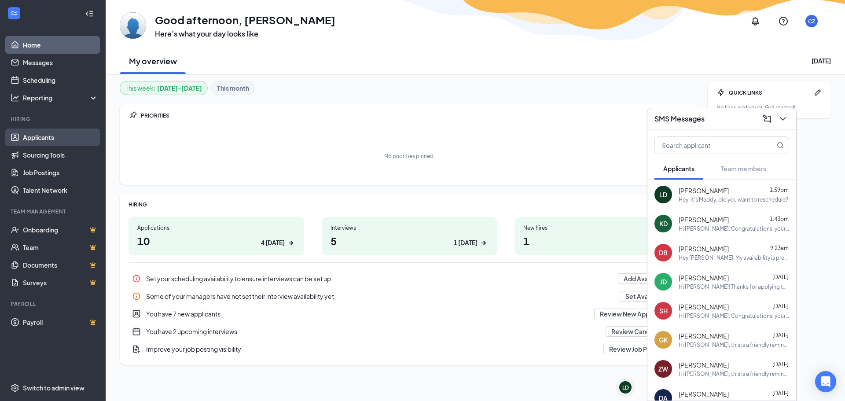 The image size is (845, 401). Describe the element at coordinates (164, 88) in the screenshot. I see `div: This week :` at that location.